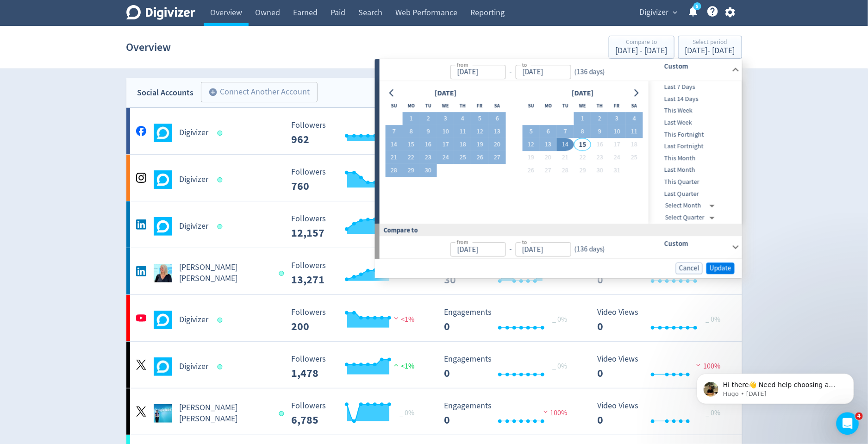  I want to click on p: Message from Hugo, sent 1w ago, so click(100, 40).